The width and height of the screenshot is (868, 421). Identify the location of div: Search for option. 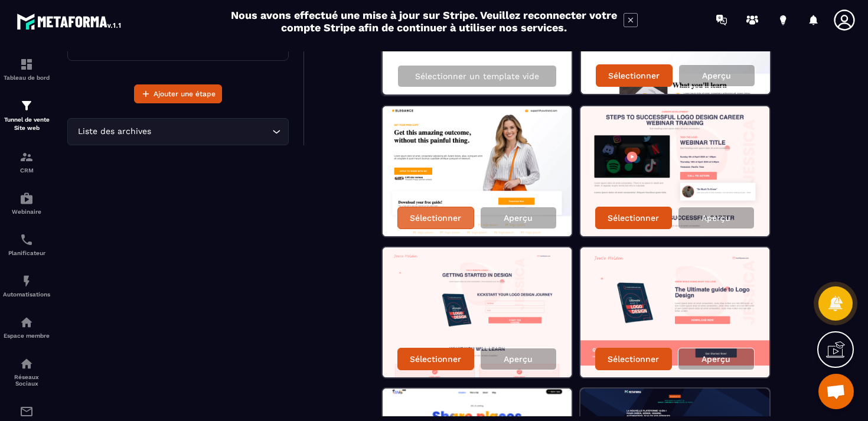
(178, 132).